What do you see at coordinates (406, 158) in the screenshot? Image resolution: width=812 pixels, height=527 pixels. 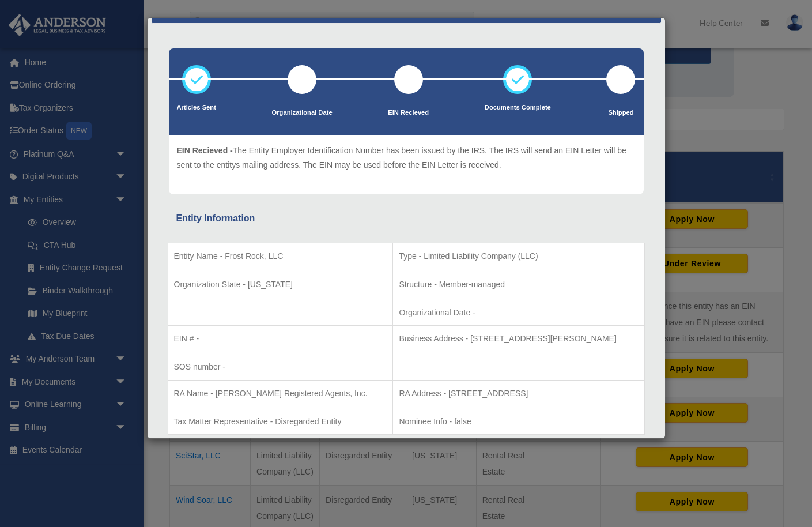 I see `p: The Entity Employer Identification Number has been issued by the IRS. The IRS will send an EIN Le...` at bounding box center [406, 158].